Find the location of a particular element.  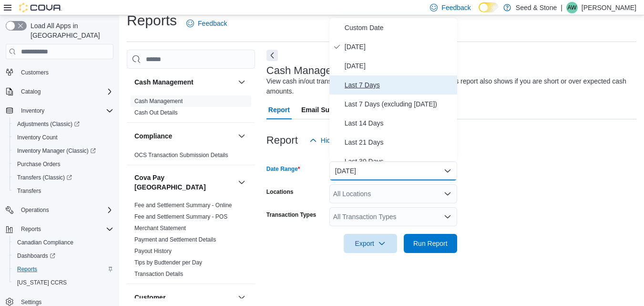

button: Hide Parameters is located at coordinates (340, 140).